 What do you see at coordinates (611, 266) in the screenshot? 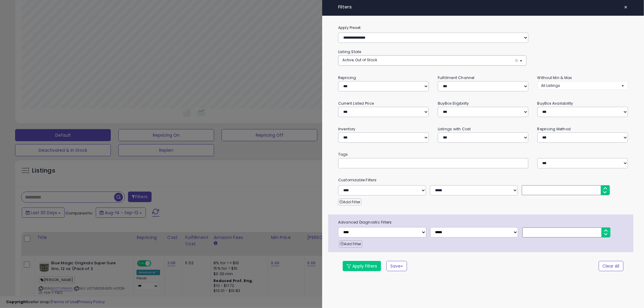
I see `button: Clear All` at bounding box center [611, 266].